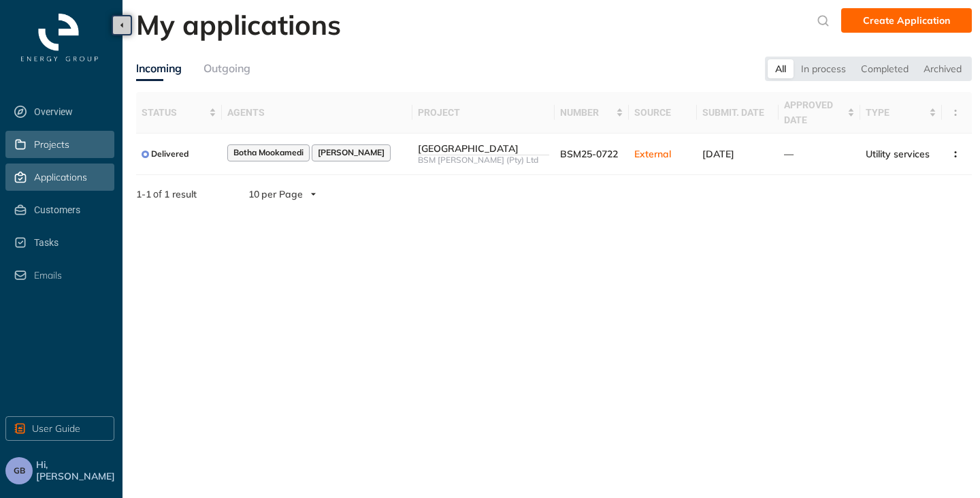 The height and width of the screenshot is (498, 980). Describe the element at coordinates (901, 113) in the screenshot. I see `th: type` at that location.